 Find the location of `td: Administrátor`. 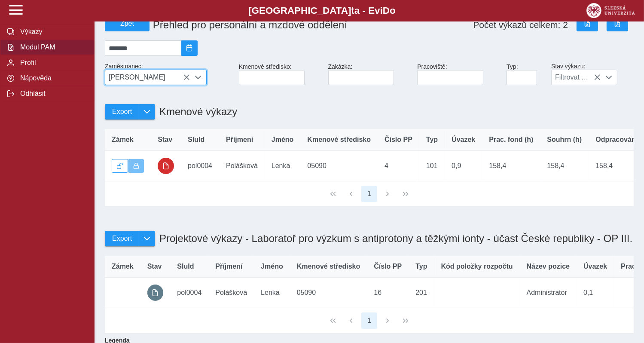

td: Administrátor is located at coordinates (548, 292).